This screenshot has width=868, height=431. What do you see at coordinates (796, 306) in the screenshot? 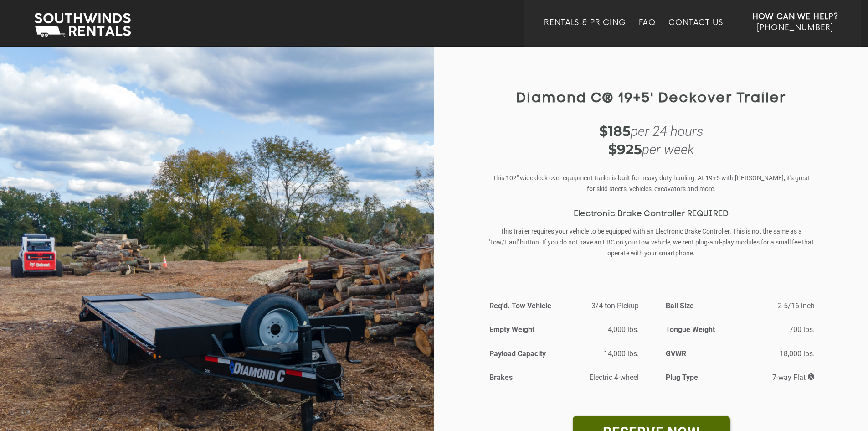
I see `span: 2-5/16-inch` at bounding box center [796, 306].